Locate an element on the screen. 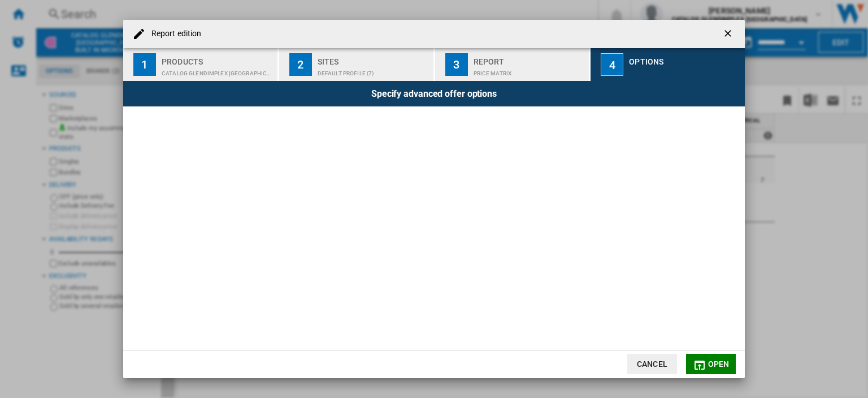 Image resolution: width=868 pixels, height=398 pixels. div: Report is located at coordinates (529, 58).